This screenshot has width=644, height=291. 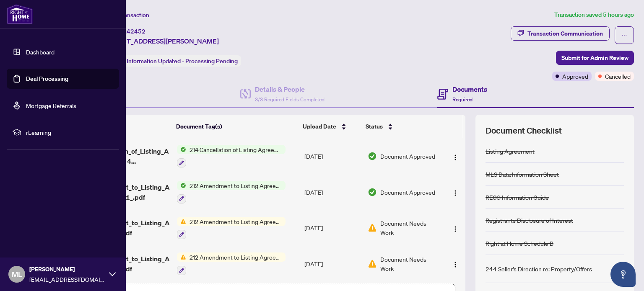 I want to click on button: Submit for Admin Review, so click(x=594, y=58).